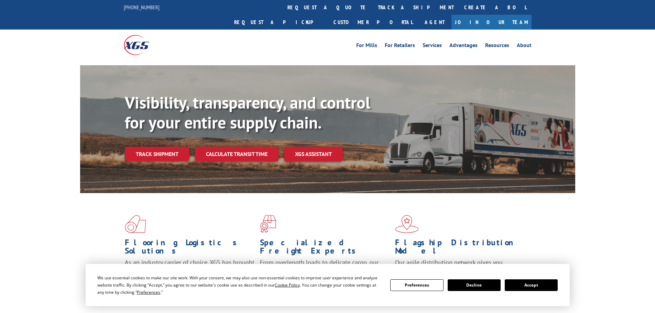 The height and width of the screenshot is (313, 655). Describe the element at coordinates (464, 46) in the screenshot. I see `a: Advantages` at that location.